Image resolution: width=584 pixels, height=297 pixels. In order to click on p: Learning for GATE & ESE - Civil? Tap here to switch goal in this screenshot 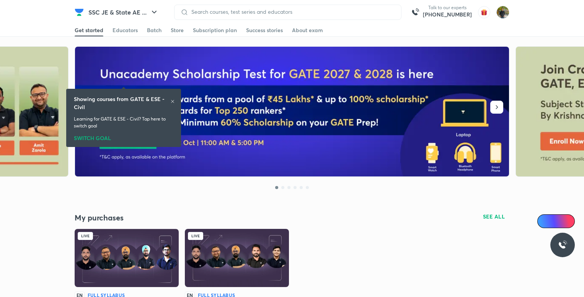, I will do `click(124, 122)`.